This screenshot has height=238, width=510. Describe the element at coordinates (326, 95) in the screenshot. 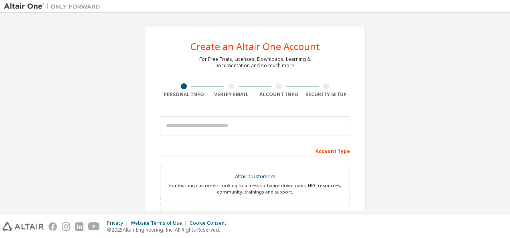

I see `div: Security Setup` at that location.